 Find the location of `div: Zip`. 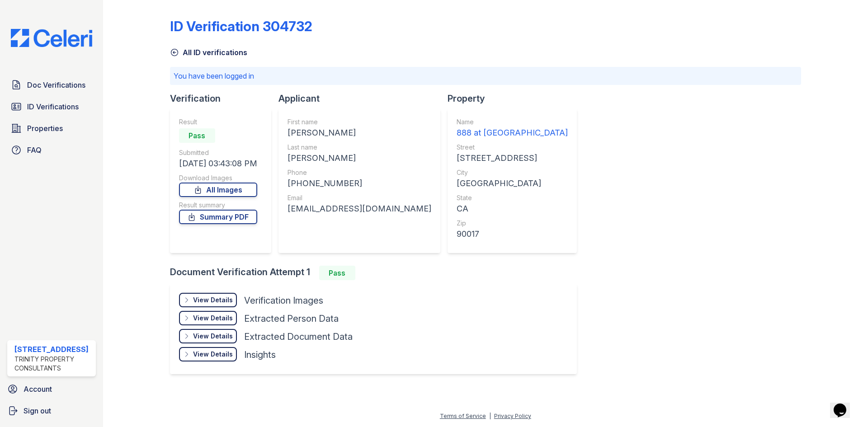

div: Zip is located at coordinates (512, 223).